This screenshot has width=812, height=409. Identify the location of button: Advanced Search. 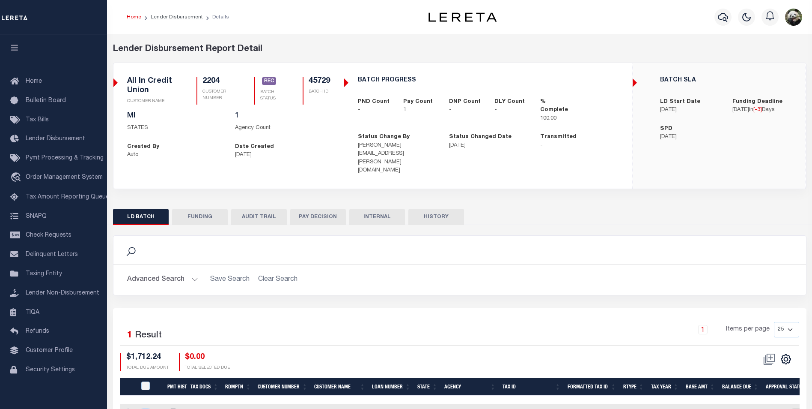
(163, 279).